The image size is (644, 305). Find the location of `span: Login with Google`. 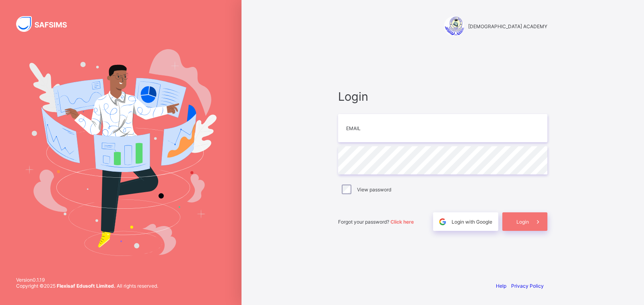

span: Login with Google is located at coordinates (472, 221).